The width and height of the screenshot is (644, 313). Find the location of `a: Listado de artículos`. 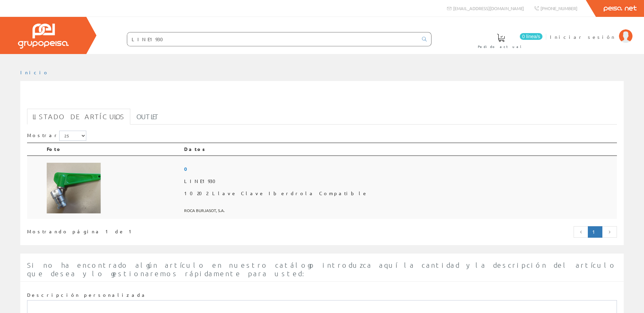

a: Listado de artículos is located at coordinates (78, 117).